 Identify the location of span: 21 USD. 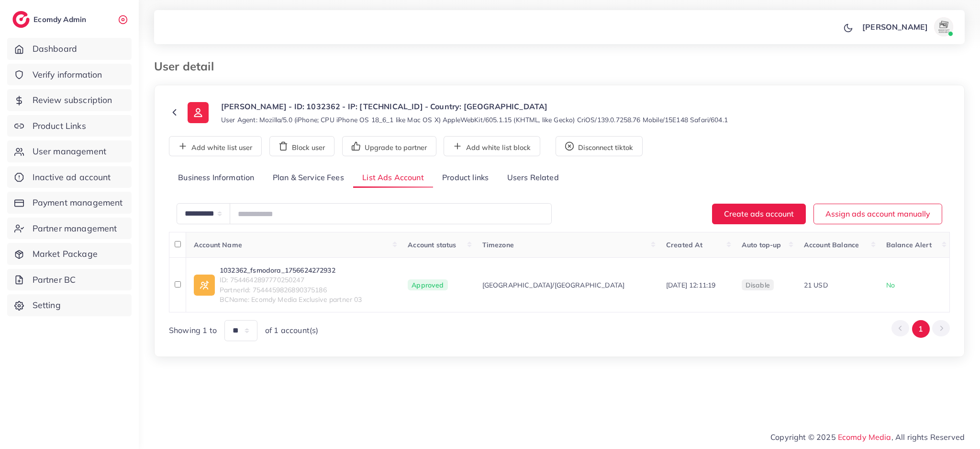
(816, 285).